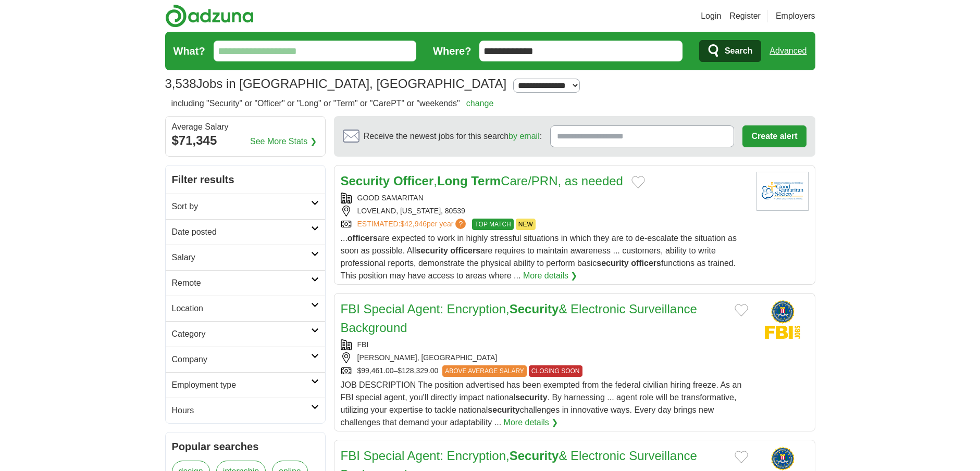 Image resolution: width=980 pixels, height=471 pixels. I want to click on label: What?, so click(189, 51).